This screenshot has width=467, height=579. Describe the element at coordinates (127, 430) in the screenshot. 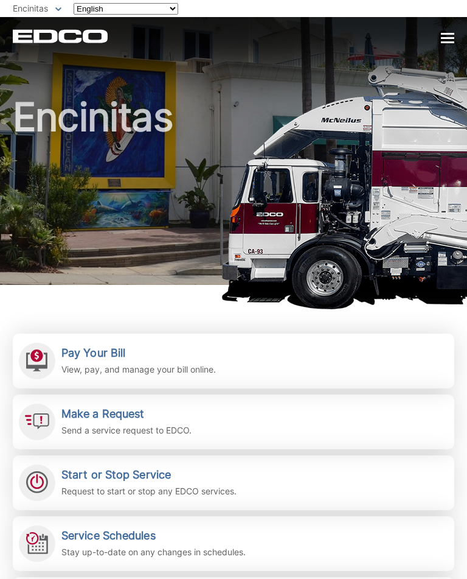

I see `p: Send a service request to EDCO.` at that location.